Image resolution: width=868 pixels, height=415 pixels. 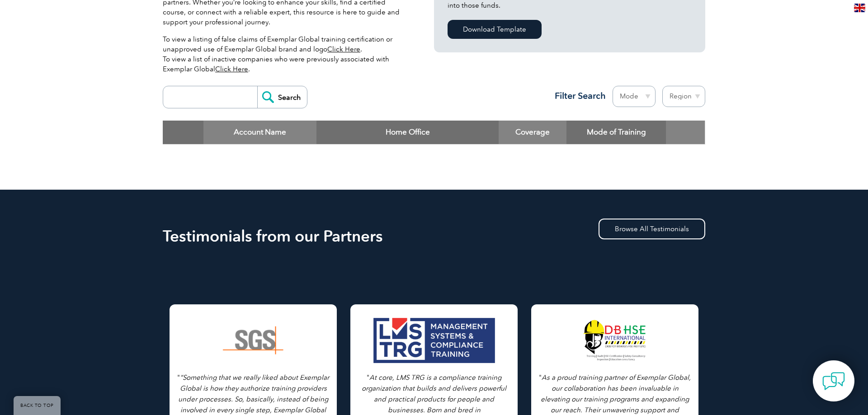 I want to click on a: Download Template, so click(x=494, y=29).